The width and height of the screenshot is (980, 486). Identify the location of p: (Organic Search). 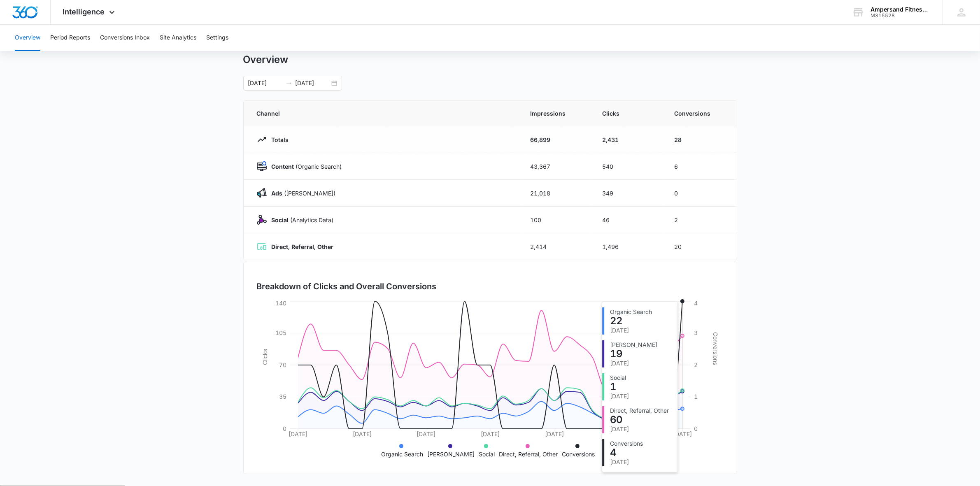
(304, 166).